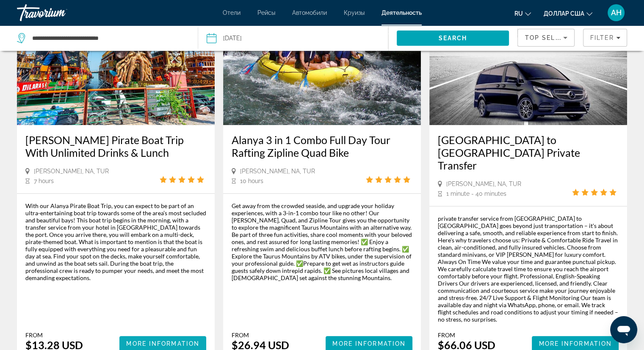 Image resolution: width=644 pixels, height=350 pixels. I want to click on font: Рейсы, so click(266, 13).